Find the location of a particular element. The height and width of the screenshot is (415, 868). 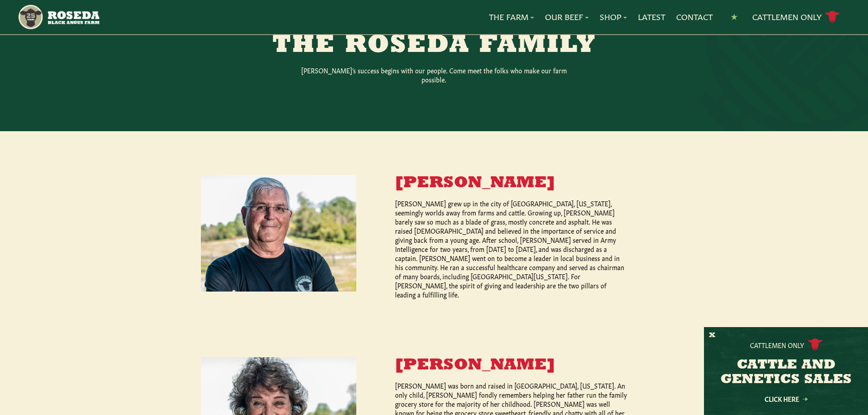

a: Click Here is located at coordinates (786, 399).